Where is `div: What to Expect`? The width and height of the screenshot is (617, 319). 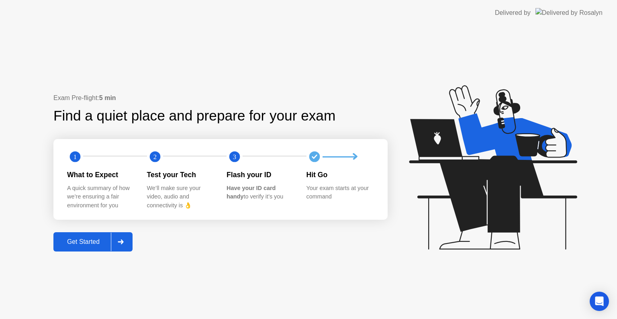
div: What to Expect is located at coordinates (100, 175).